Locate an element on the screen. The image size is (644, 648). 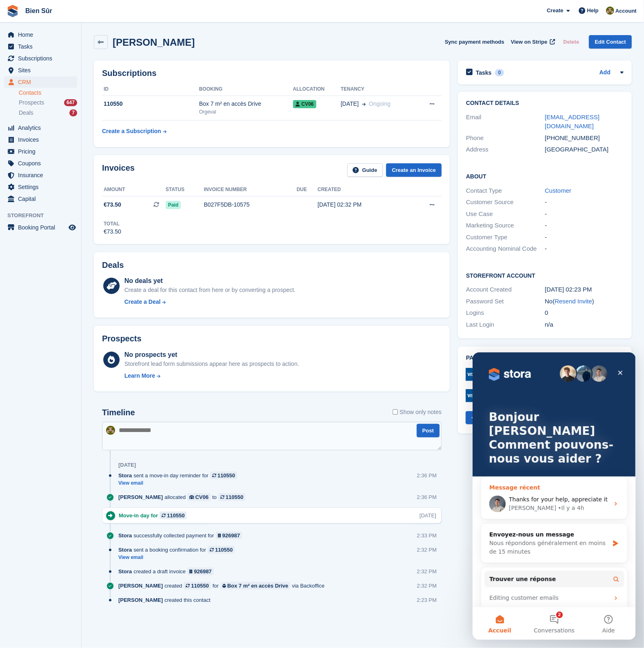
span: Subscriptions is located at coordinates (42, 58).